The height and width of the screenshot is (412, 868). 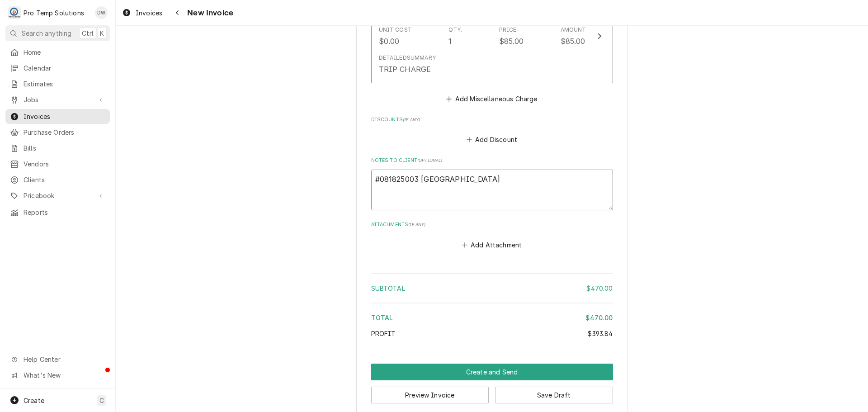 What do you see at coordinates (492, 224) in the screenshot?
I see `label: Attachments` at bounding box center [492, 224].